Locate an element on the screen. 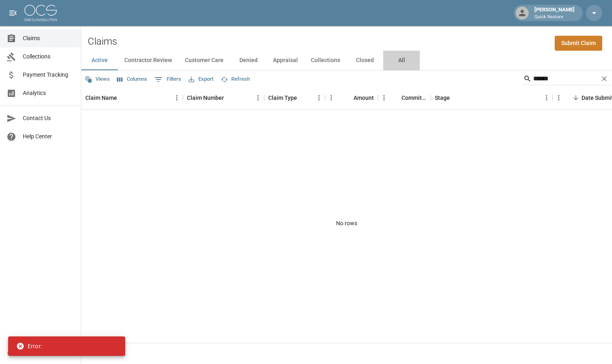 The image size is (612, 364). div: Search is located at coordinates (567, 80).